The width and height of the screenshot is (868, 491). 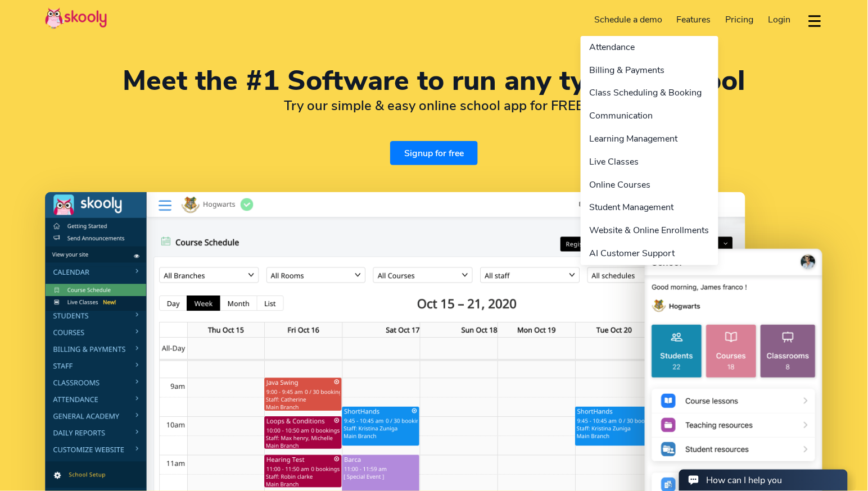 What do you see at coordinates (650, 116) in the screenshot?
I see `a: Communication` at bounding box center [650, 116].